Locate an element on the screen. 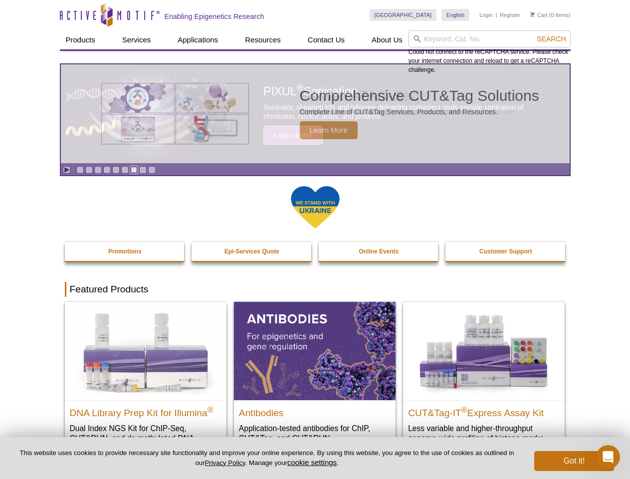 The width and height of the screenshot is (630, 479). a: About Us is located at coordinates (387, 40).